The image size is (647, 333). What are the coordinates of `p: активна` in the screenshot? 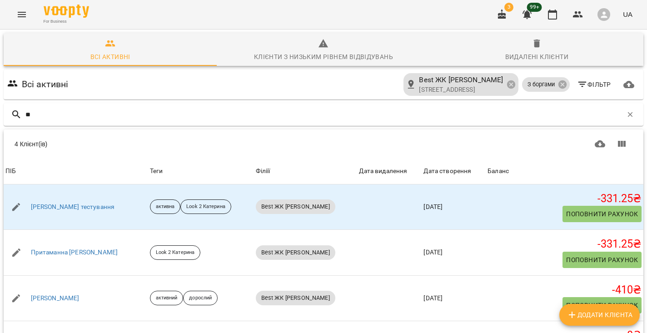 It's located at (165, 207).